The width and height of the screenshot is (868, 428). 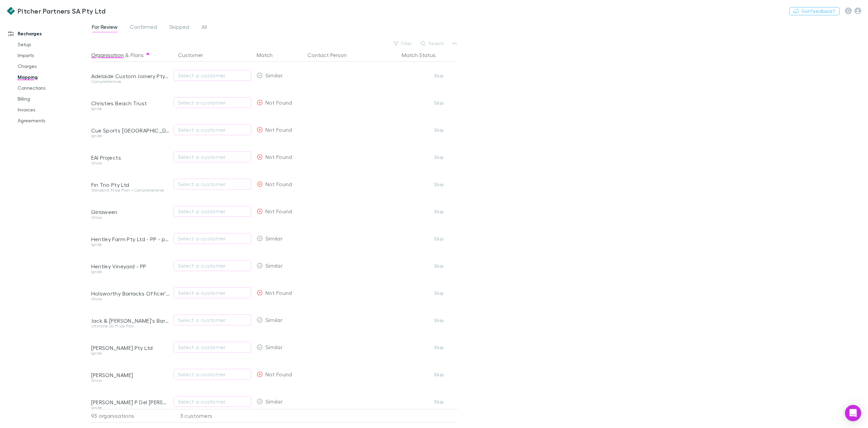 What do you see at coordinates (137, 55) in the screenshot?
I see `button: Plans` at bounding box center [137, 55].